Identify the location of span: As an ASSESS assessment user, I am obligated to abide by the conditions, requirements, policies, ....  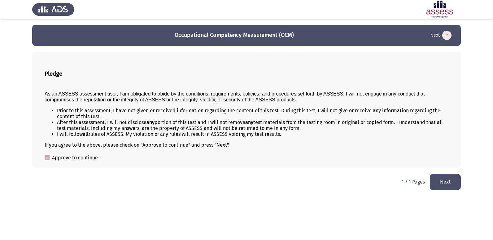
(235, 97).